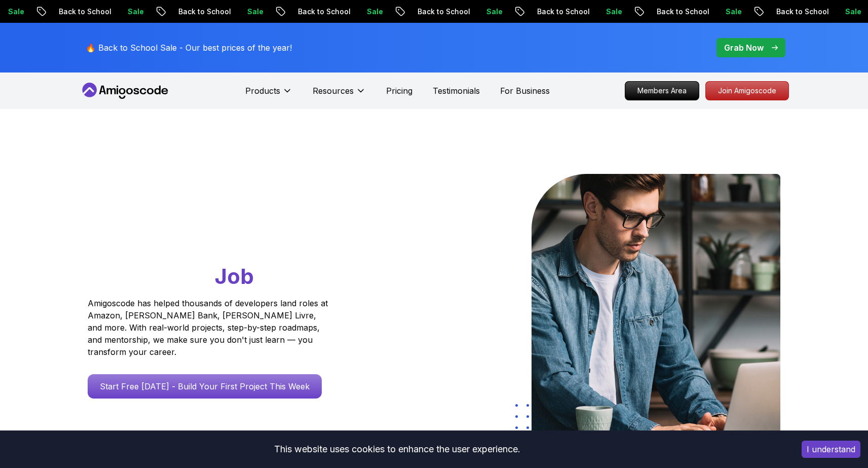  Describe the element at coordinates (332, 91) in the screenshot. I see `p: Resources` at that location.